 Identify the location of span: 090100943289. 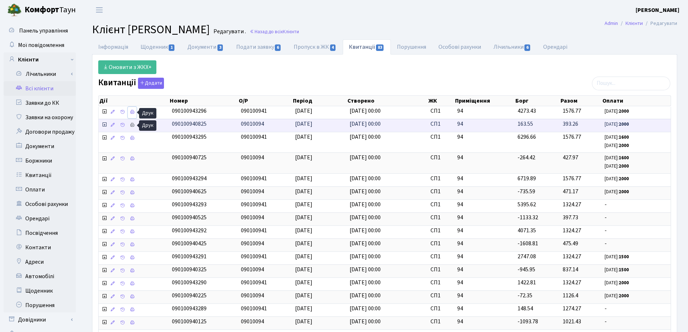
(189, 308).